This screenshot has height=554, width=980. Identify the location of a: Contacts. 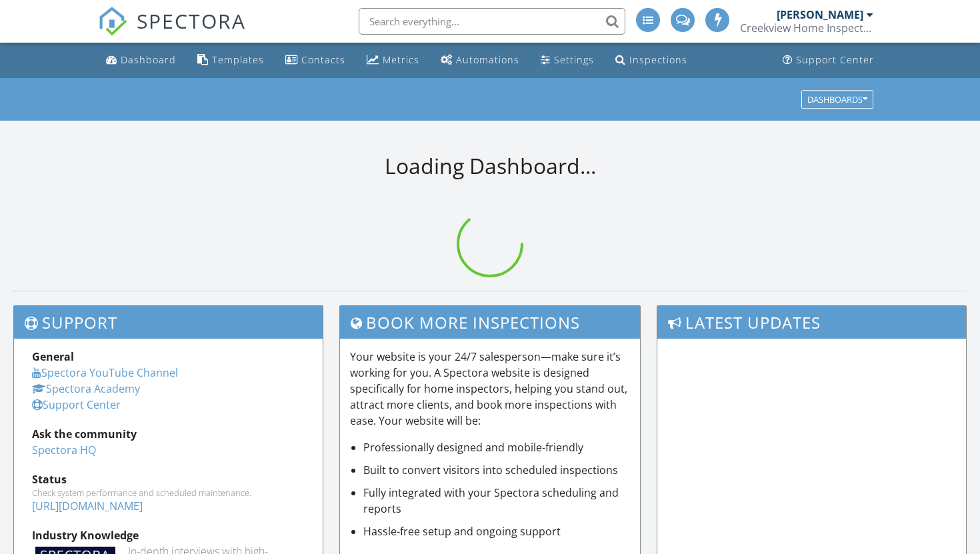
(315, 60).